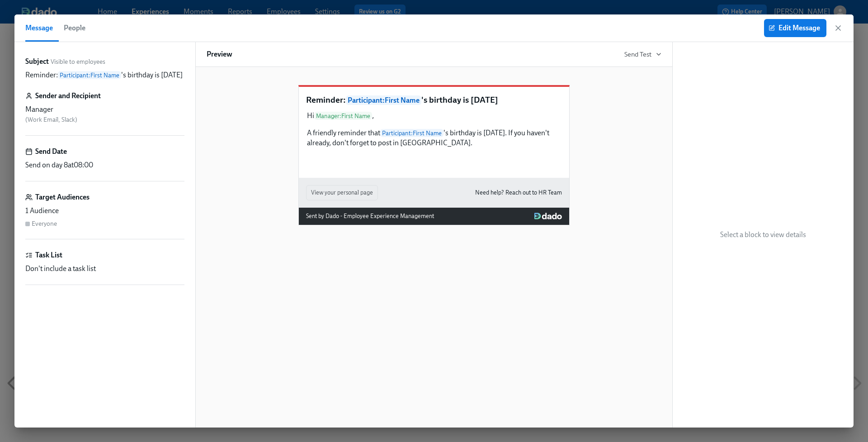 Image resolution: width=868 pixels, height=442 pixels. I want to click on div: Manager, so click(105, 110).